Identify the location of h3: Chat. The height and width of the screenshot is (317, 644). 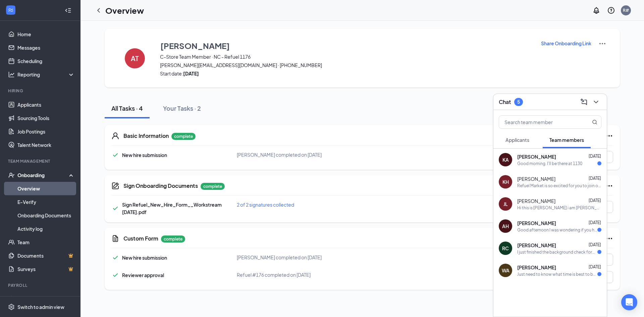
(505, 102).